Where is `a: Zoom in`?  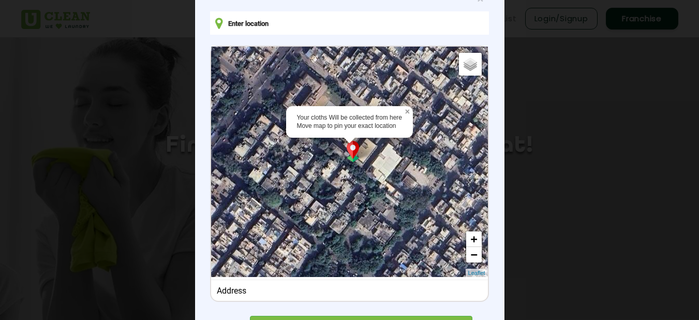 a: Zoom in is located at coordinates (474, 239).